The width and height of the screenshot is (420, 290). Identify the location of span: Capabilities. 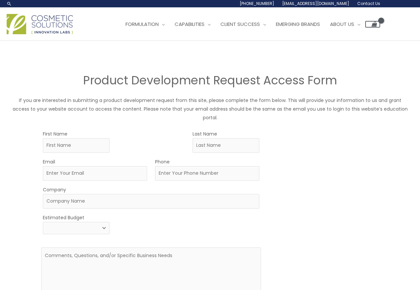
(189, 24).